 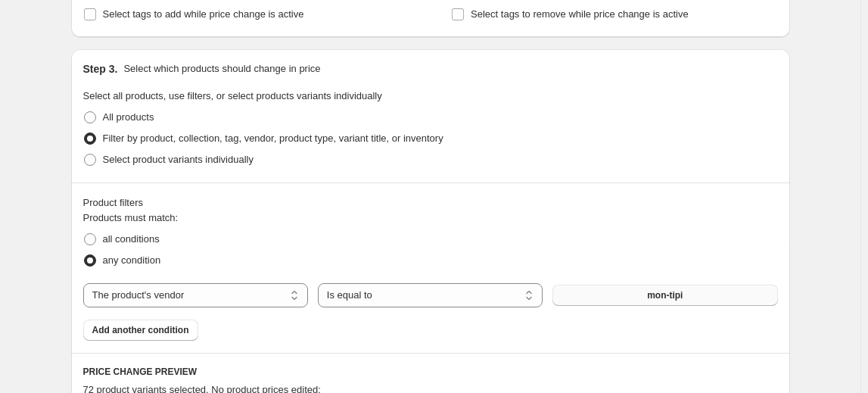 I want to click on h2: Step 3., so click(x=101, y=69).